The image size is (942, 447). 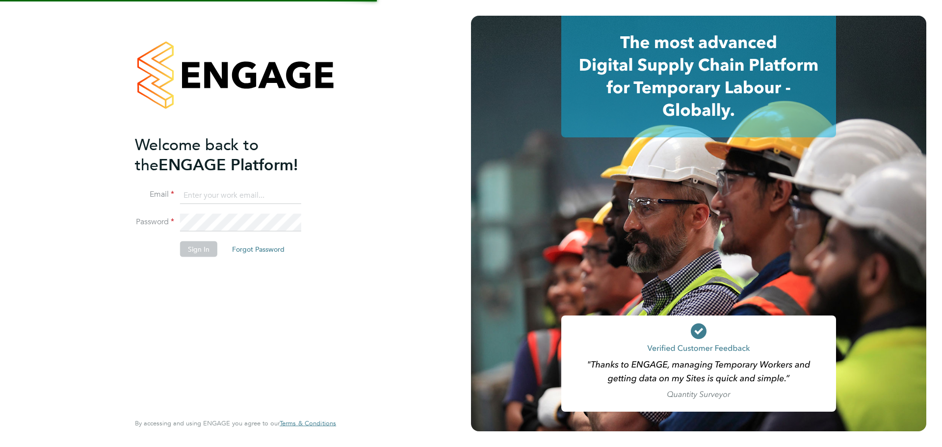 I want to click on label: Password, so click(x=155, y=222).